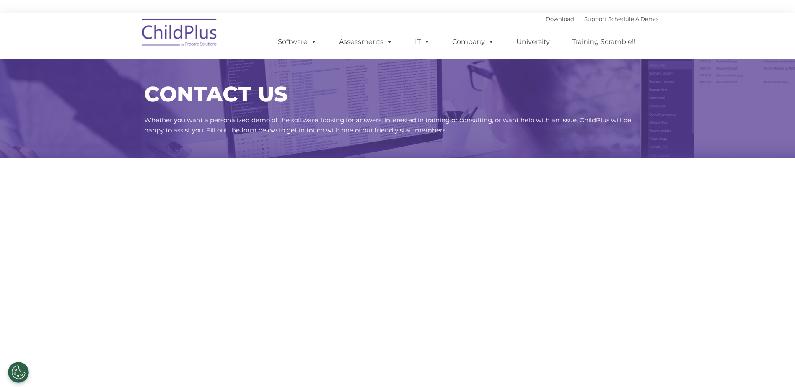 The width and height of the screenshot is (795, 387). I want to click on a: Software, so click(297, 42).